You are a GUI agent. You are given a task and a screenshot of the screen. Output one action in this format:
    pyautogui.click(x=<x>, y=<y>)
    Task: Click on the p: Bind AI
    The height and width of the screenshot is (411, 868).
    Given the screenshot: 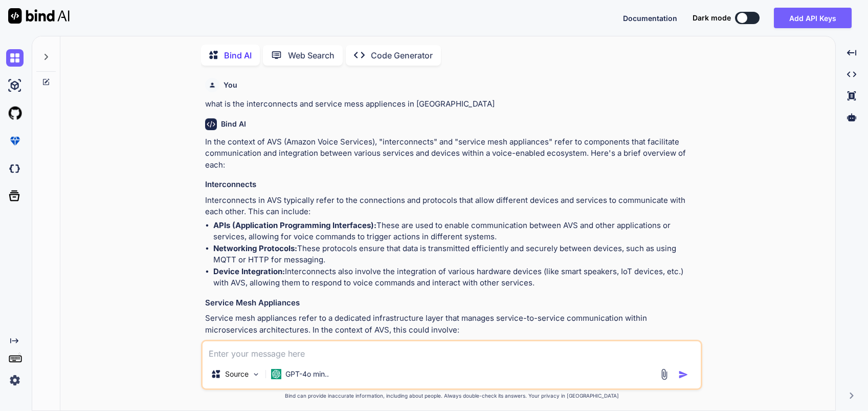 What is the action you would take?
    pyautogui.click(x=238, y=55)
    